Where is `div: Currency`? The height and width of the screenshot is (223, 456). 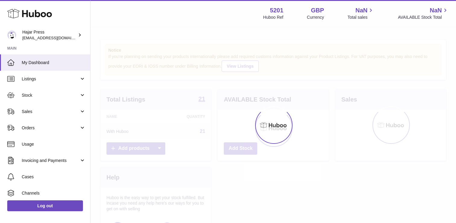
div: Currency is located at coordinates (315, 17).